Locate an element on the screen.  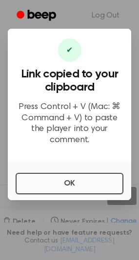
h3: Link copied to your clipboard is located at coordinates (69, 81).